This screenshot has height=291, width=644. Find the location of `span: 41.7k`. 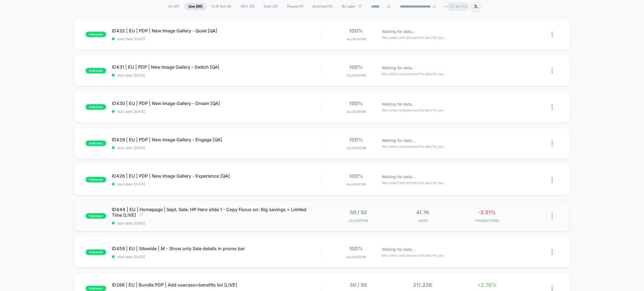

span: 41.7k is located at coordinates (423, 212).